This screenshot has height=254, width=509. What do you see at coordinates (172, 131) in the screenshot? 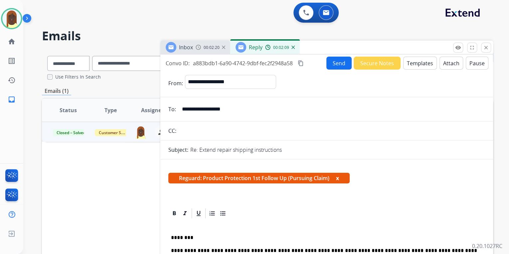
I see `p: CC:` at bounding box center [172, 131].